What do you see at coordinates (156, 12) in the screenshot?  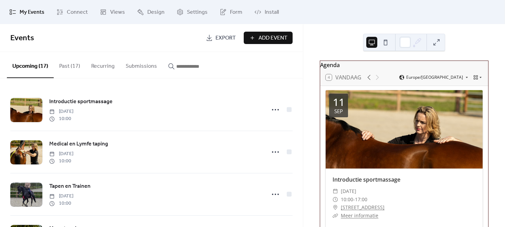 I see `span: Design` at bounding box center [156, 12].